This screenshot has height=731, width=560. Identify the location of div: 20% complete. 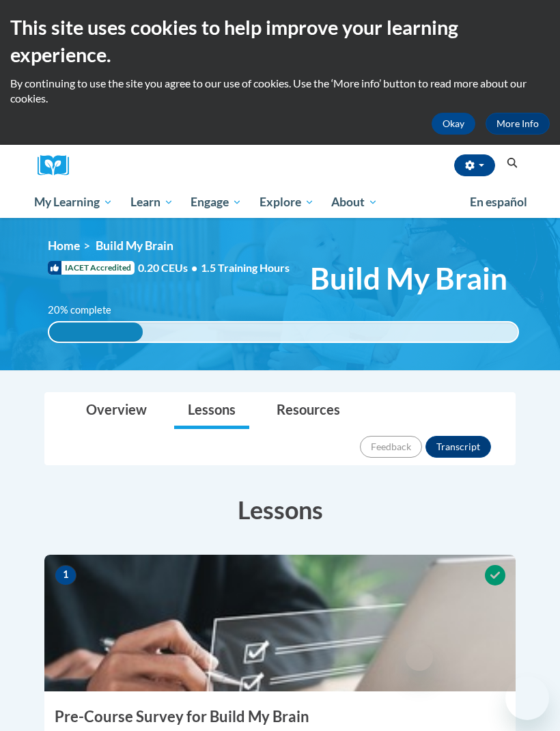
(96, 332).